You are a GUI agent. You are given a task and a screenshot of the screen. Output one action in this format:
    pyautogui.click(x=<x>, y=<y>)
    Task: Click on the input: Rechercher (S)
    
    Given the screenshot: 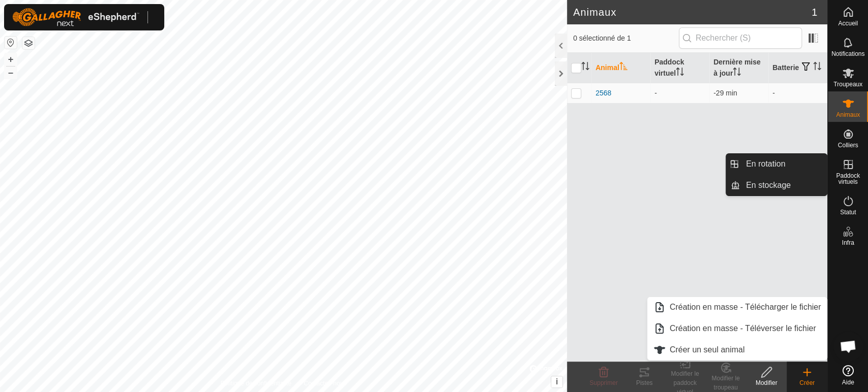 What is the action you would take?
    pyautogui.click(x=740, y=38)
    